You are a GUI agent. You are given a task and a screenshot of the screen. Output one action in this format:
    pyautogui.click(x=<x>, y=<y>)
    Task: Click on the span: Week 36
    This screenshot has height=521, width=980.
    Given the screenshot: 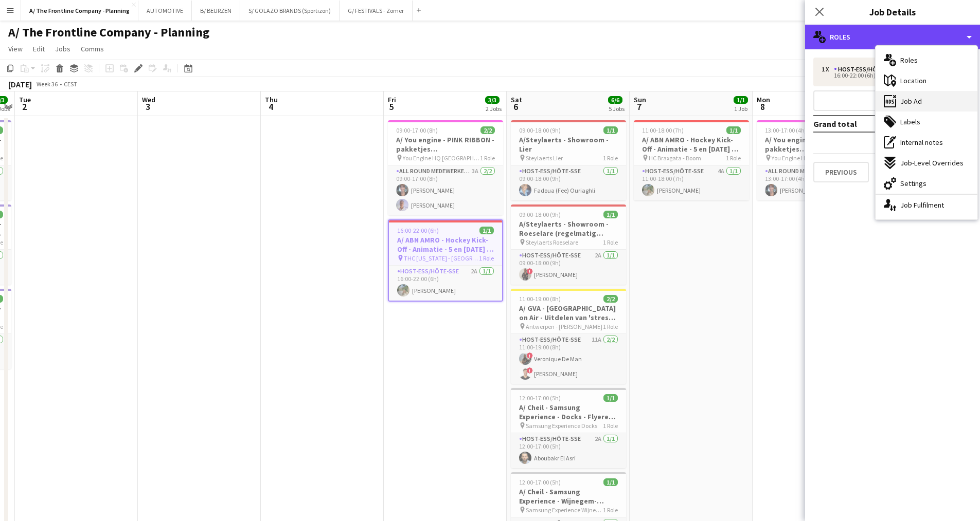 What is the action you would take?
    pyautogui.click(x=46, y=84)
    